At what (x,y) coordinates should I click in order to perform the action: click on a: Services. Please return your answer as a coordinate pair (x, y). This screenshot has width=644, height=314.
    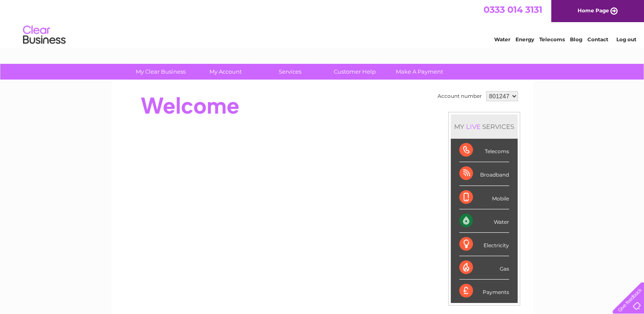
    Looking at the image, I should click on (290, 72).